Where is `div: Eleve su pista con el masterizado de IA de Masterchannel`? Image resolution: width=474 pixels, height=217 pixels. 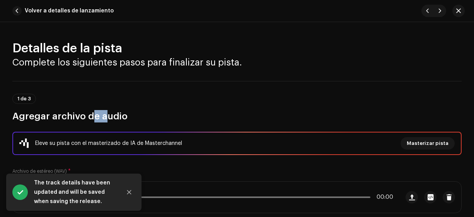
div: Eleve su pista con el masterizado de IA de Masterchannel is located at coordinates (109, 143).